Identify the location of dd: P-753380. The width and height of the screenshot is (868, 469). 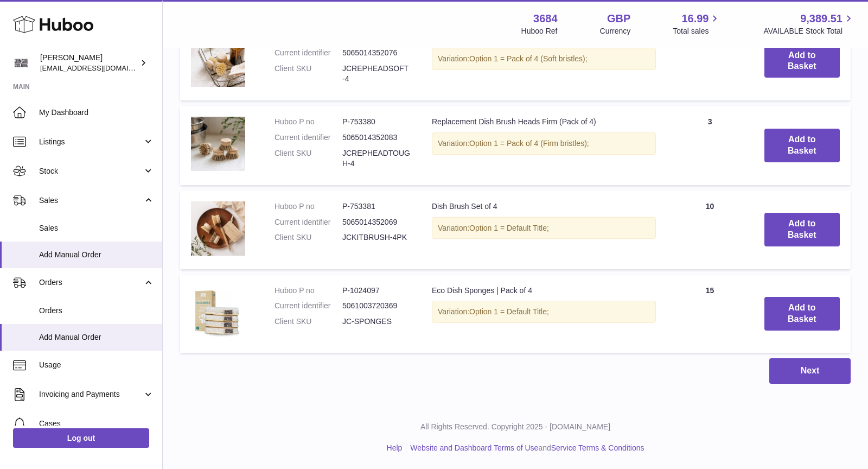
(376, 122).